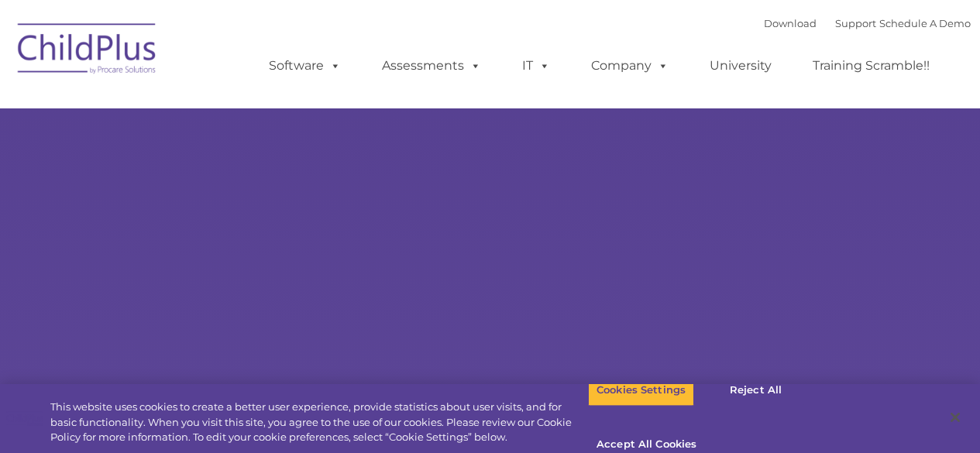 The image size is (980, 453). What do you see at coordinates (319, 422) in the screenshot?
I see `div: This website uses cookies to create a better user experience, provide statistics about user visit...` at bounding box center [319, 422].